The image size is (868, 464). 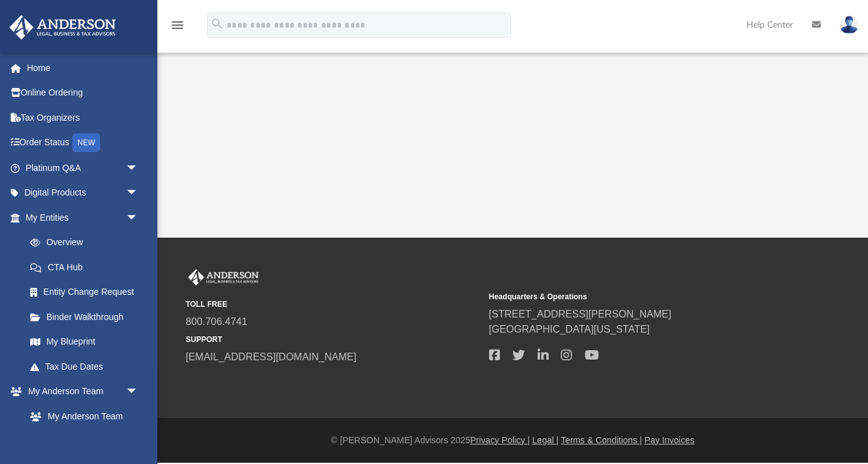 I want to click on a: Privacy Policy |, so click(x=500, y=440).